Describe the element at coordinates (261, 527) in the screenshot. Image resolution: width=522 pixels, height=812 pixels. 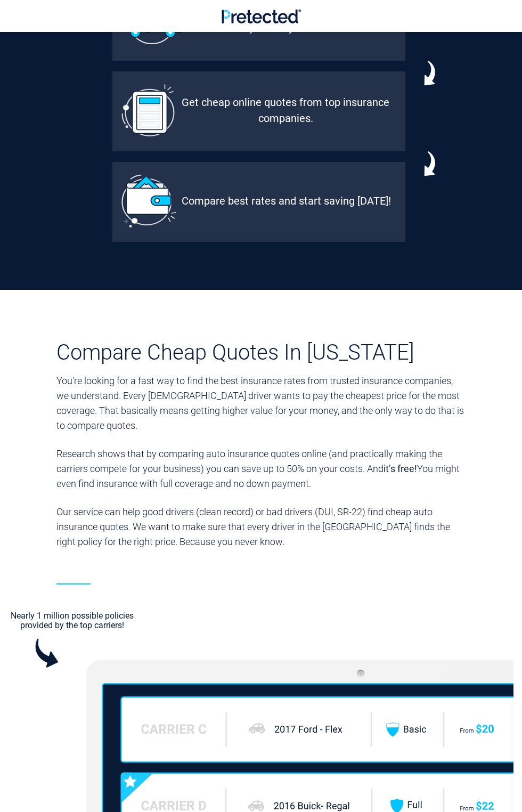
I see `p: Our service can help good drivers (clean record) or bad drivers (DUI, SR-22) find cheap auto insu...` at that location.